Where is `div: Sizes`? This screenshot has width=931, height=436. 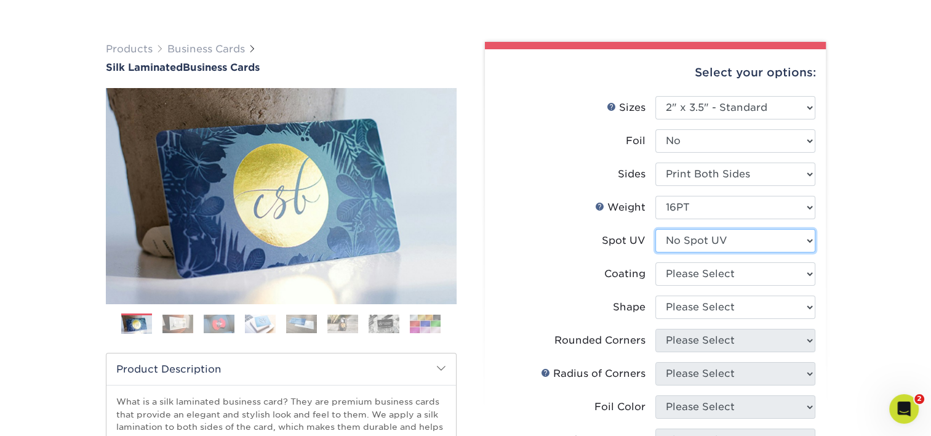 div: Sizes is located at coordinates (626, 108).